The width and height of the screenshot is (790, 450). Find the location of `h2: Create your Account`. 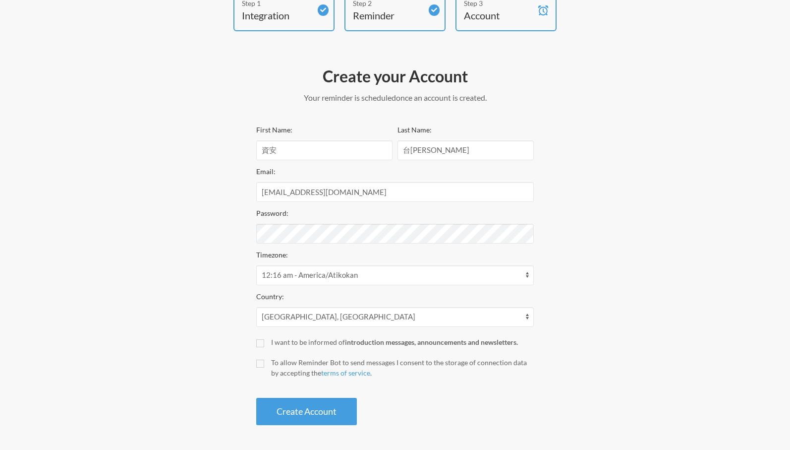

h2: Create your Account is located at coordinates (395, 76).